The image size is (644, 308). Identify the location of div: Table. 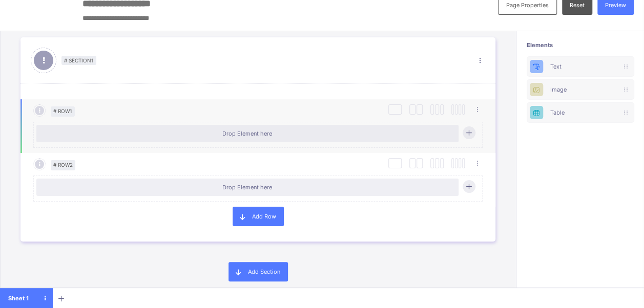
(581, 113).